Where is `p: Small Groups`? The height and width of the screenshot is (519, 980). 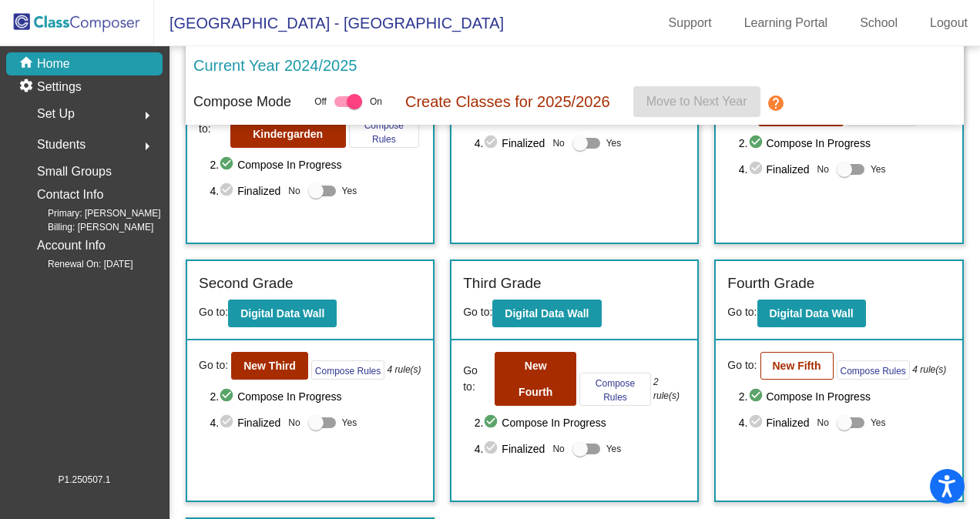
p: Small Groups is located at coordinates (74, 172).